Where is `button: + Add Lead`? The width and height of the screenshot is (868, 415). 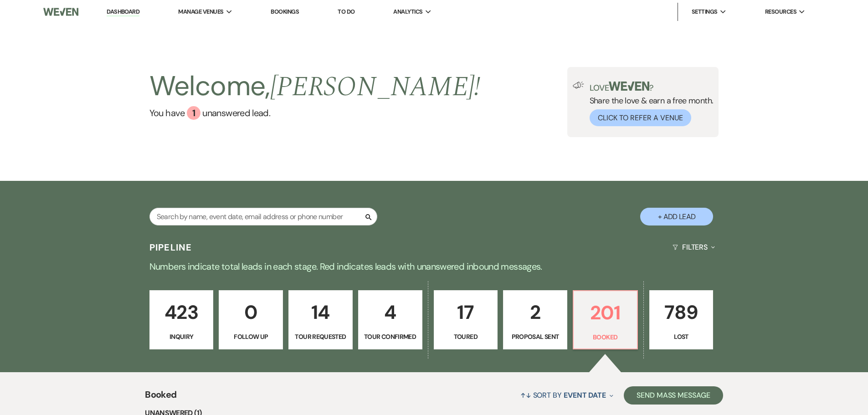
button: + Add Lead is located at coordinates (677, 216).